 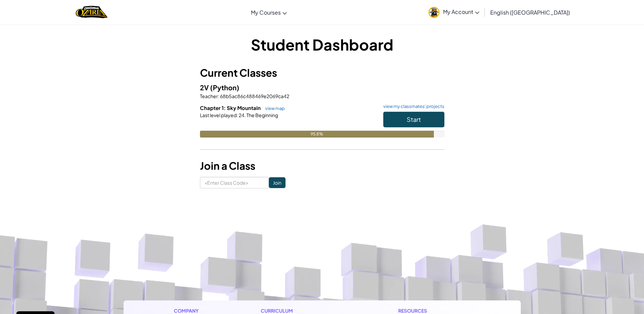 What do you see at coordinates (209, 96) in the screenshot?
I see `span: Teacher` at bounding box center [209, 96].